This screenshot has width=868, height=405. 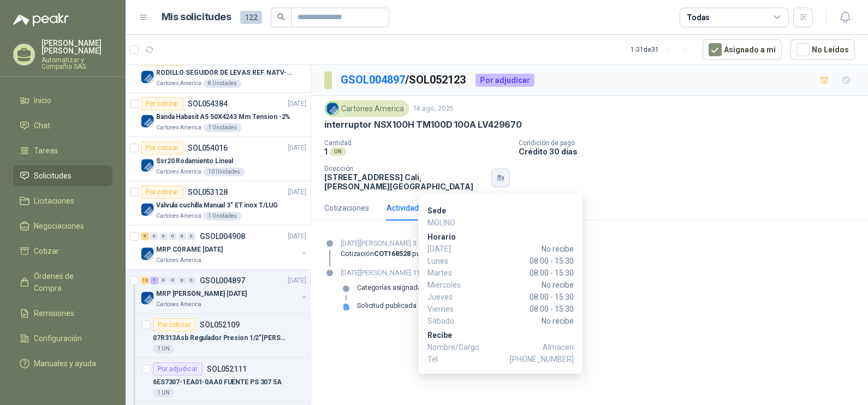 What do you see at coordinates (501, 223) in the screenshot?
I see `p: MOLINO` at bounding box center [501, 223].